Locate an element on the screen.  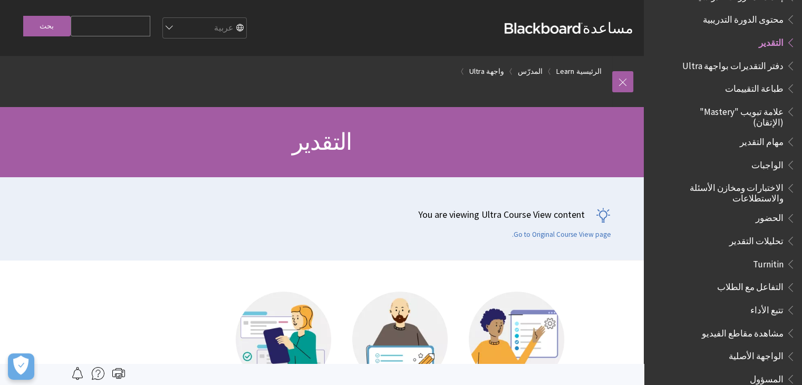
a: واجهة Ultra is located at coordinates (487, 71).